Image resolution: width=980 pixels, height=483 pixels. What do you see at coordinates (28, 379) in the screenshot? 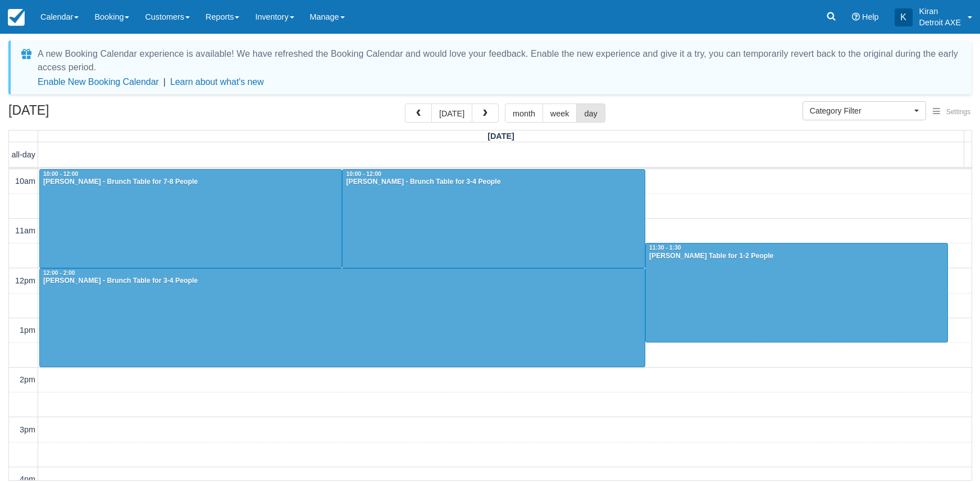
I see `span: 2pm` at bounding box center [28, 379].